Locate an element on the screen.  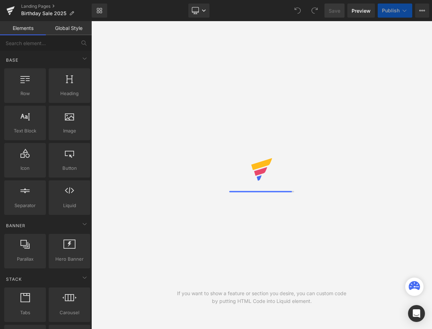
a: Landing Pages is located at coordinates (56, 6).